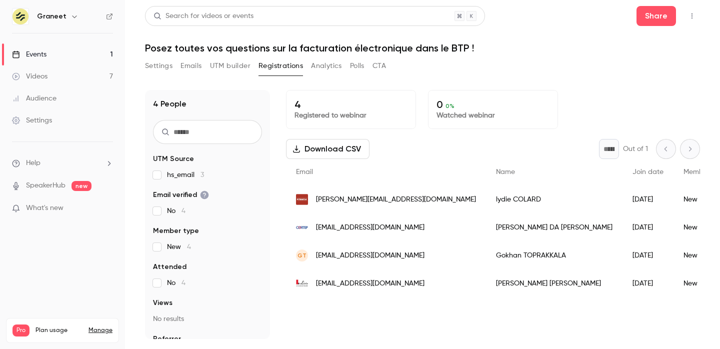 This screenshot has width=720, height=349. Describe the element at coordinates (45, 185) in the screenshot. I see `a: SpeakerHub` at that location.